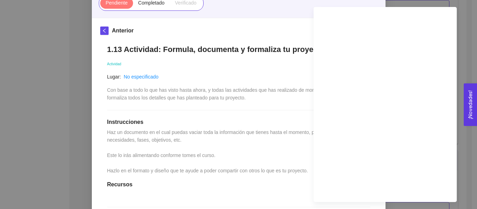  Describe the element at coordinates (471, 105) in the screenshot. I see `button: Close Feedback Widget` at that location.